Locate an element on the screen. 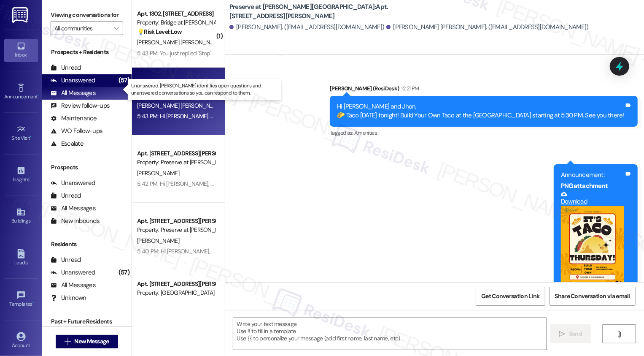  span: Send is located at coordinates (576, 333).